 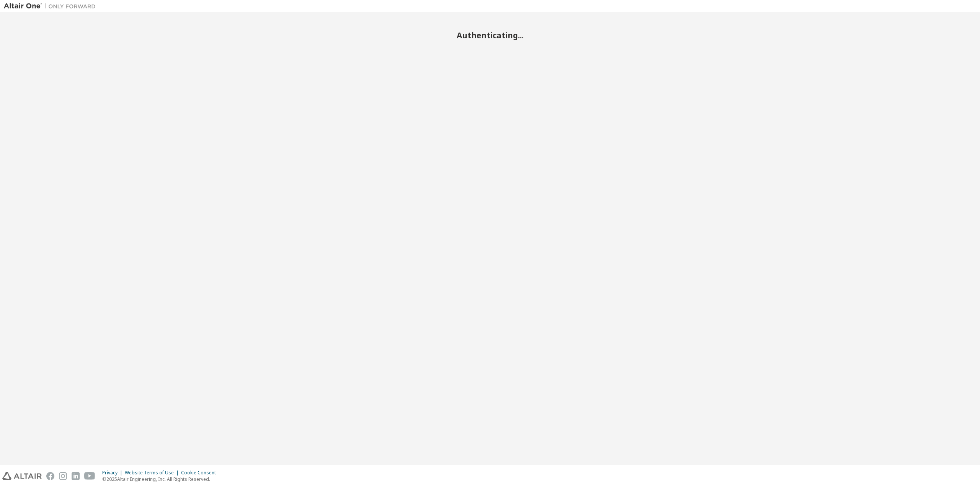 What do you see at coordinates (76, 476) in the screenshot?
I see `img: linkedin.svg` at bounding box center [76, 476].